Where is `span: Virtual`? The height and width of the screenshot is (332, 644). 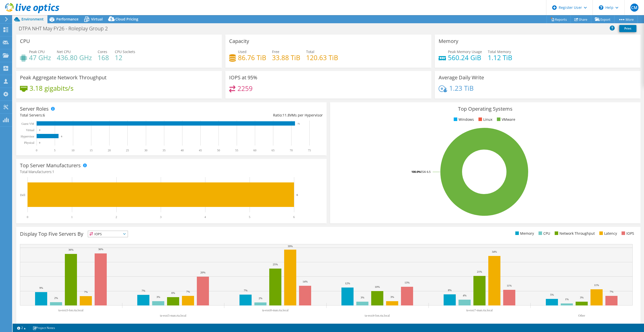
span: Virtual is located at coordinates (97, 19).